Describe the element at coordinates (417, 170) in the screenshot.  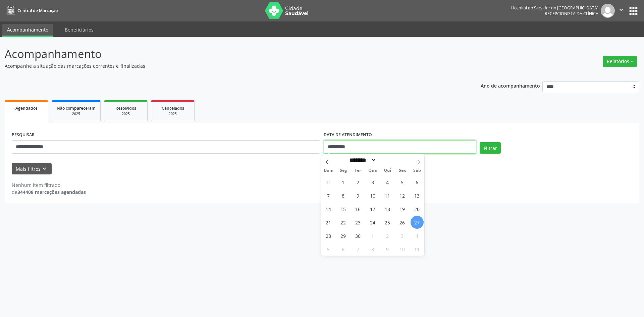
I see `span: Sáb` at that location.